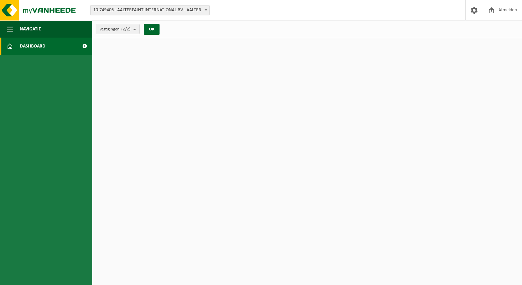 The width and height of the screenshot is (522, 285). I want to click on count: (2/2), so click(126, 29).